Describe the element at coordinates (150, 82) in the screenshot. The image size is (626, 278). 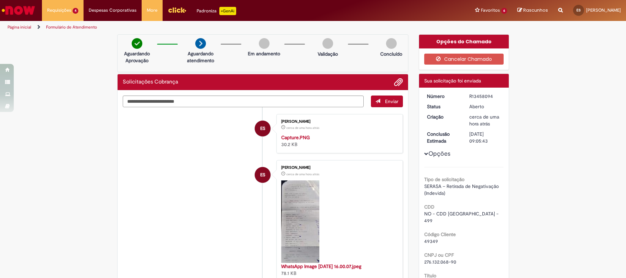
I see `h2: Solicitações Cobrança Histórico de tíquete` at that location.